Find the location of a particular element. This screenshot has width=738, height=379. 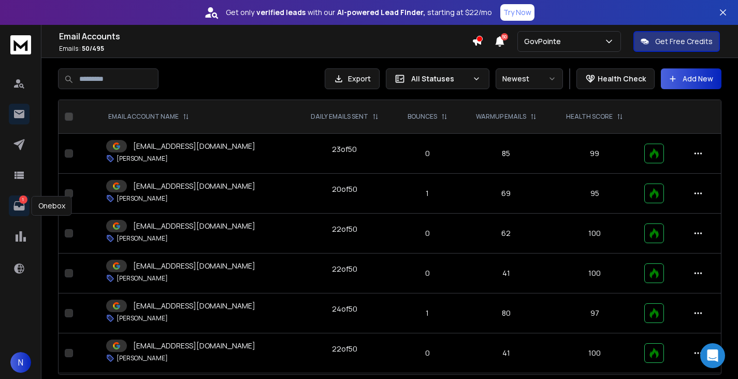

p: HEALTH SCORE is located at coordinates (589, 117).